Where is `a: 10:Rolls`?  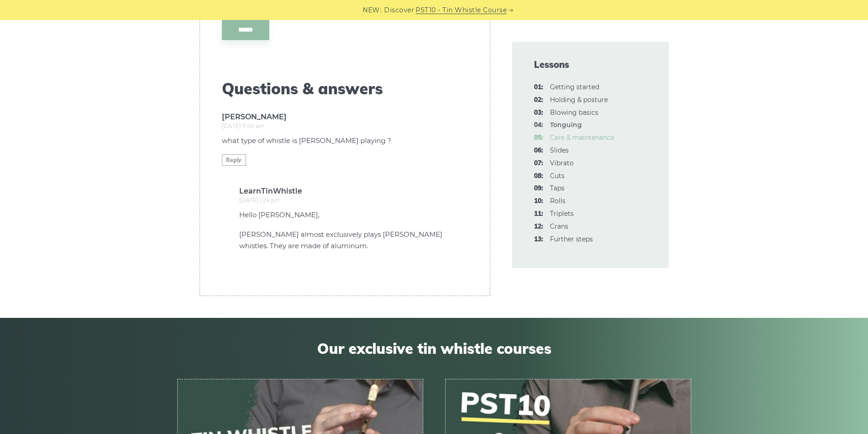
a: 10:Rolls is located at coordinates (558, 201).